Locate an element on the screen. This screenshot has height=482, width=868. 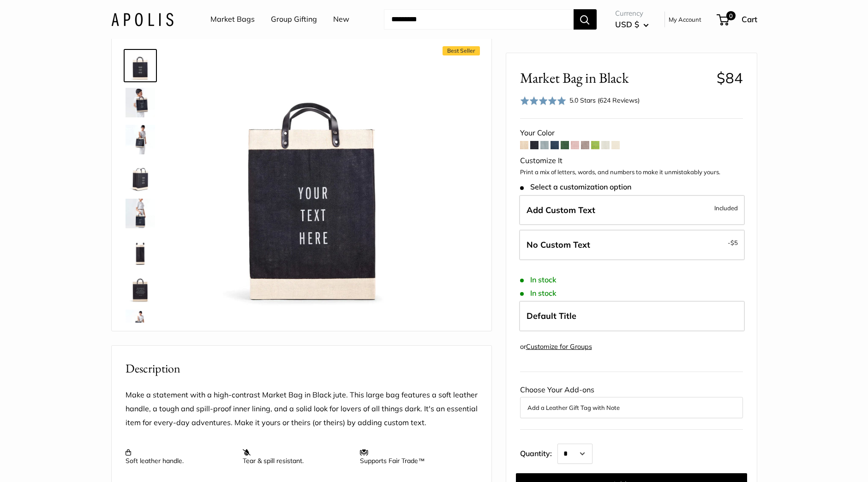
span: $5 is located at coordinates (734, 242).